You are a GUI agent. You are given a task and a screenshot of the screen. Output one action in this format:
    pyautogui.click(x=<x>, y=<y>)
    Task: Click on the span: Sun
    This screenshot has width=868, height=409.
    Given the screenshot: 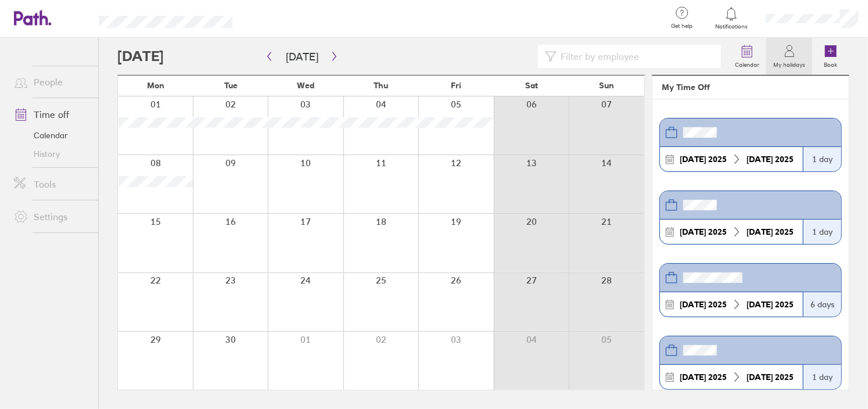 What is the action you would take?
    pyautogui.click(x=606, y=86)
    